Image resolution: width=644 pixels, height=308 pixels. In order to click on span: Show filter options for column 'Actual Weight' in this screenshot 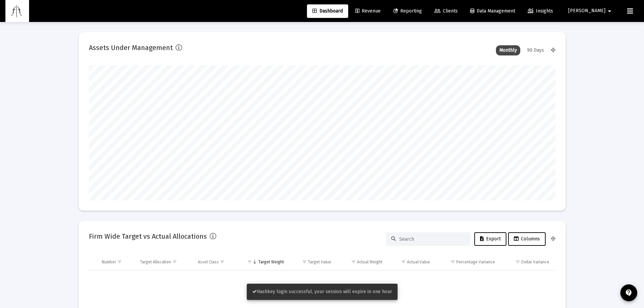, I will do `click(353, 262)`.